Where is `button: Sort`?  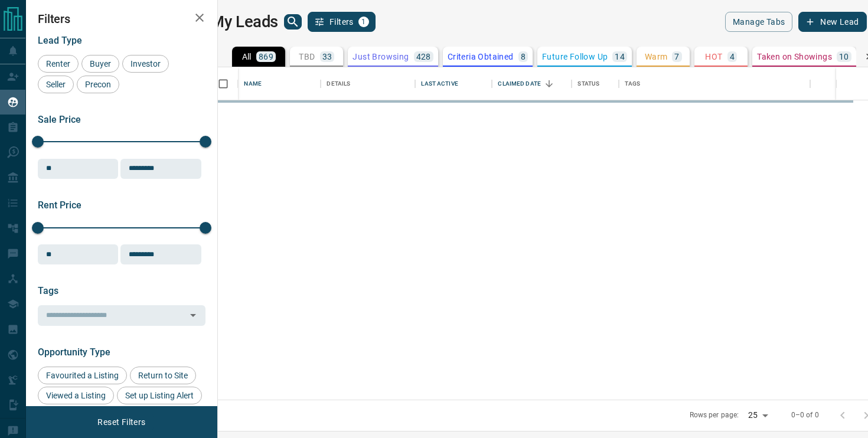
button: Sort is located at coordinates (549, 84).